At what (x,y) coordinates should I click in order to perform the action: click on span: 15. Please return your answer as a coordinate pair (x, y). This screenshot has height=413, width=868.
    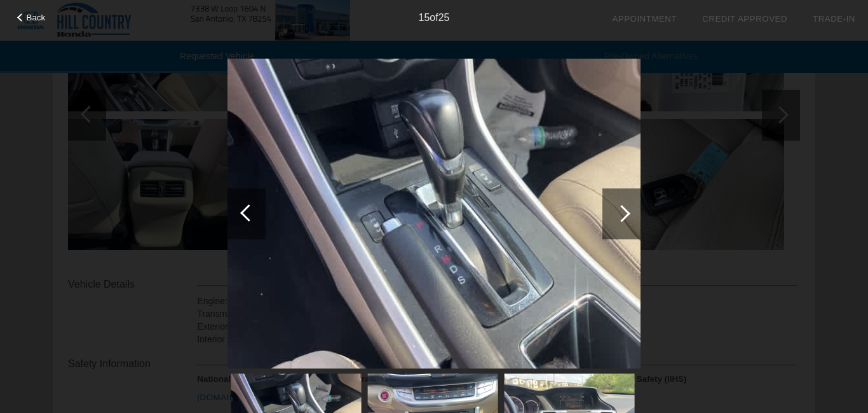
    Looking at the image, I should click on (425, 17).